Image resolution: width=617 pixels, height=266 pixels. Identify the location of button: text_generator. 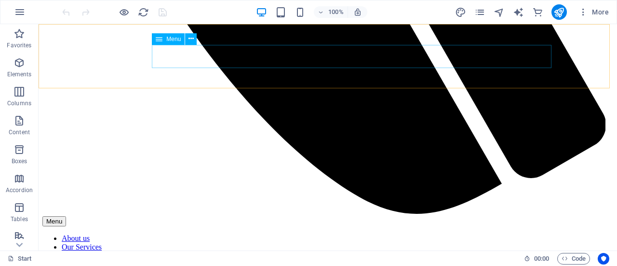
(519, 12).